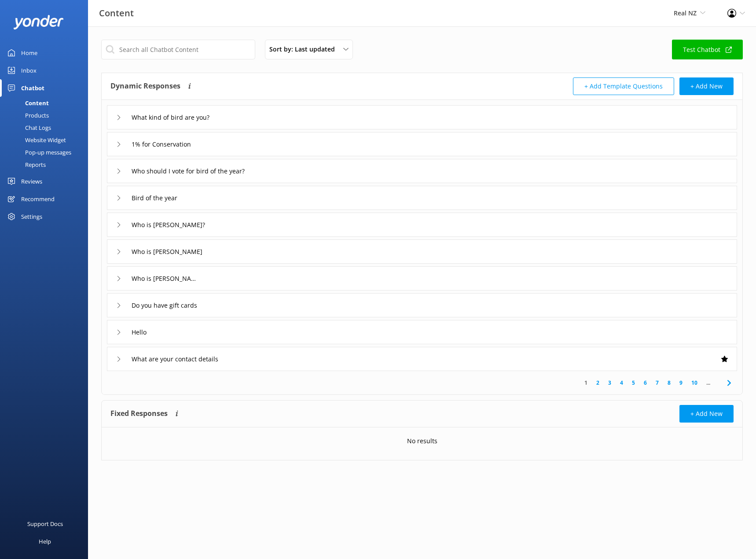 The width and height of the screenshot is (756, 559). Describe the element at coordinates (622, 383) in the screenshot. I see `a: 4` at that location.